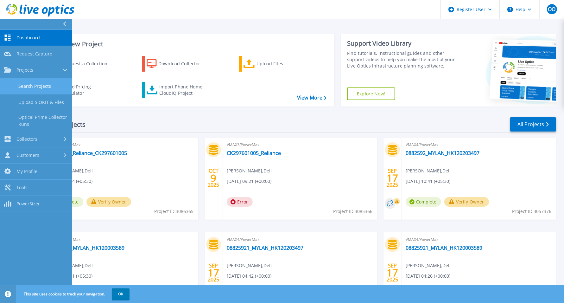  What do you see at coordinates (87, 90) in the screenshot?
I see `div: Cloud Pricing Calculator` at bounding box center [87, 90].